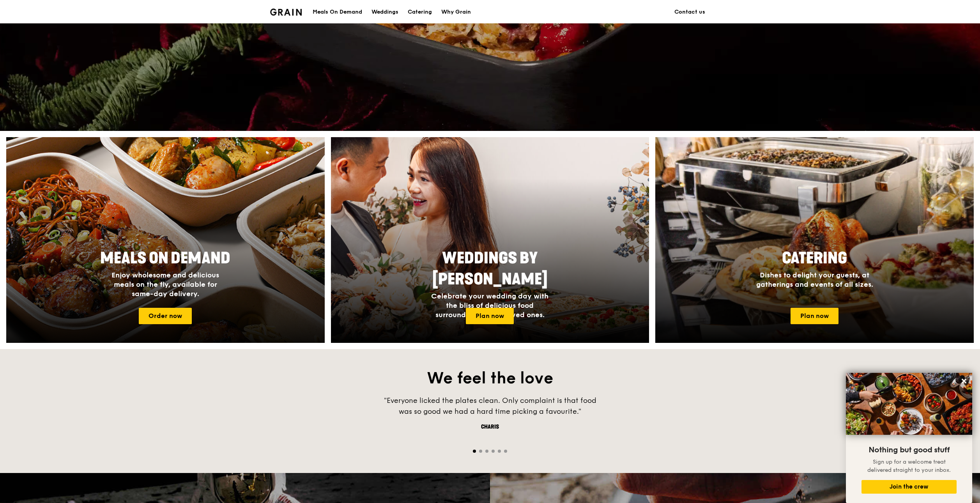 This screenshot has height=503, width=980. I want to click on a: Catering, so click(420, 12).